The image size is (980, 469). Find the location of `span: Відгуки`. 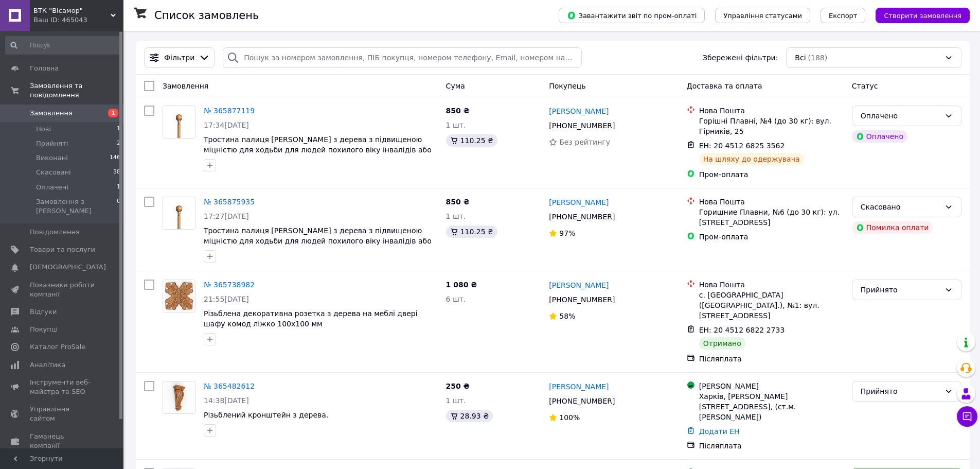

span: Відгуки is located at coordinates (43, 312).